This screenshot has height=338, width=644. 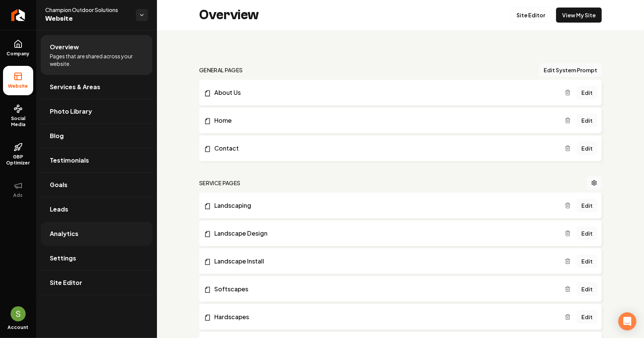 What do you see at coordinates (221, 70) in the screenshot?
I see `h2: general pages` at bounding box center [221, 70].